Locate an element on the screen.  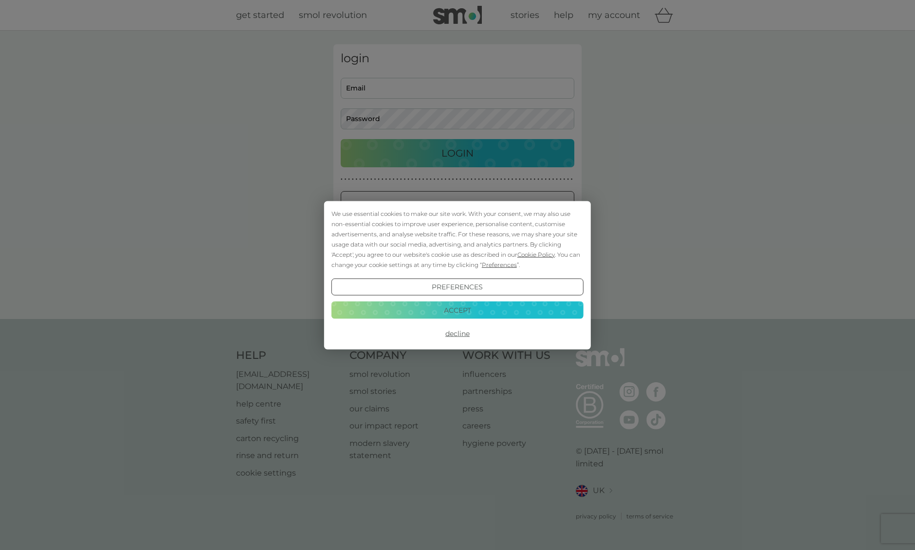
button: Preferences is located at coordinates (457, 287).